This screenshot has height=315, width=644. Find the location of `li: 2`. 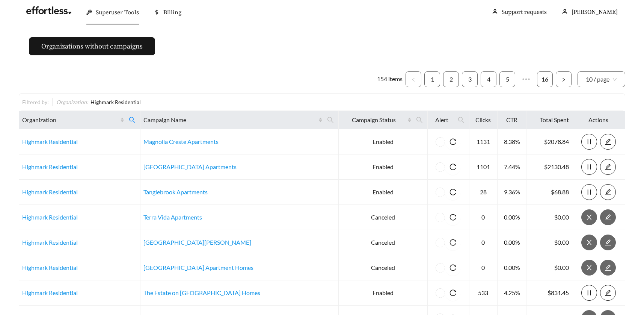

li: 2 is located at coordinates (451, 79).